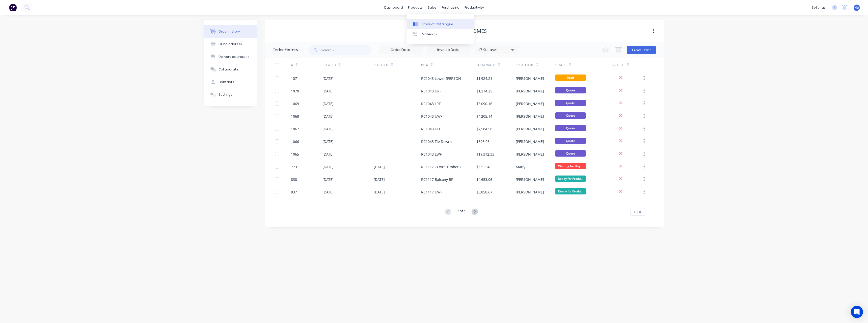  I want to click on div: Collaborate, so click(228, 69).